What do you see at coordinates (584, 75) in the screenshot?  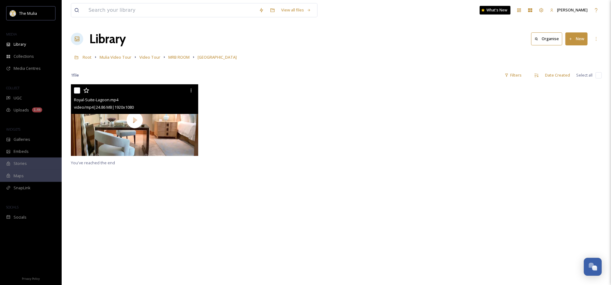 I see `span: Select all` at bounding box center [584, 75].